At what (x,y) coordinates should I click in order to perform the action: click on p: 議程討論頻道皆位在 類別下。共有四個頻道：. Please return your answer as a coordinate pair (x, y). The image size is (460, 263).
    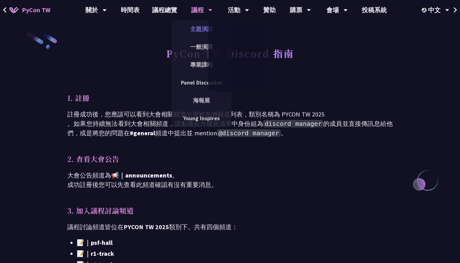
    Looking at the image, I should click on (230, 227).